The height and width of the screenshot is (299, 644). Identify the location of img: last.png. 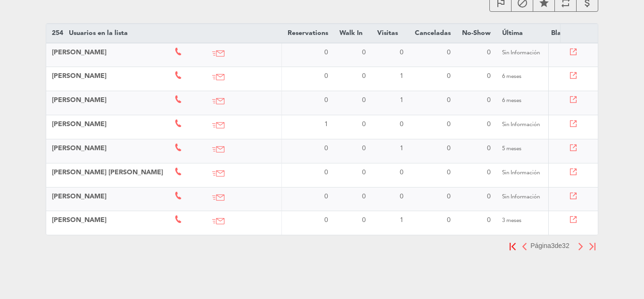
(592, 246).